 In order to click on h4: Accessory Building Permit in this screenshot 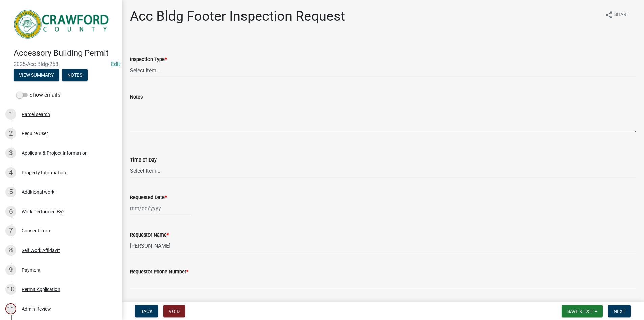, I will do `click(65, 53)`.